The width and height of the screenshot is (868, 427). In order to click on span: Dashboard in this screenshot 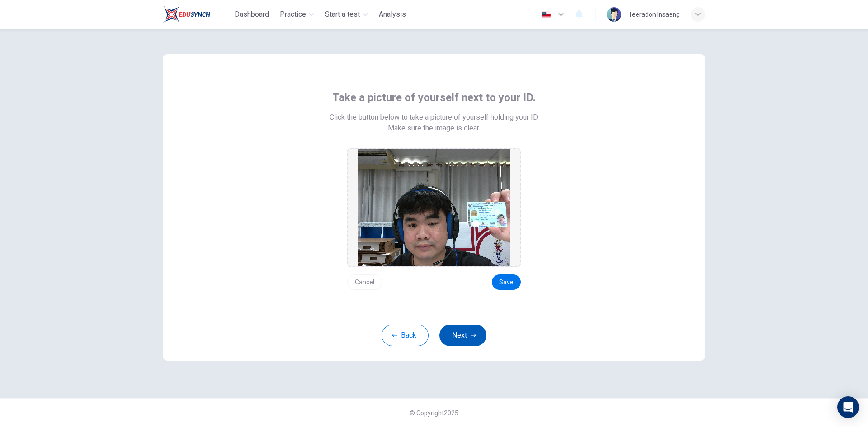, I will do `click(252, 14)`.